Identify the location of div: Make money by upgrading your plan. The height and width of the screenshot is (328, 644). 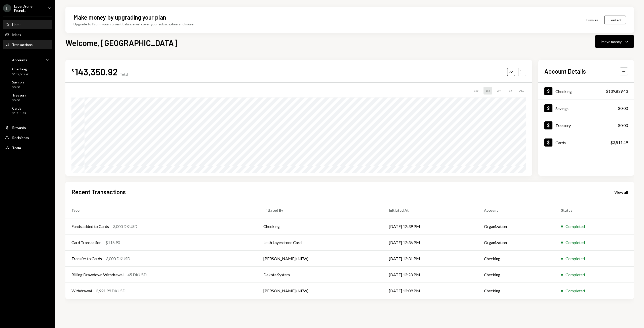
(119, 17).